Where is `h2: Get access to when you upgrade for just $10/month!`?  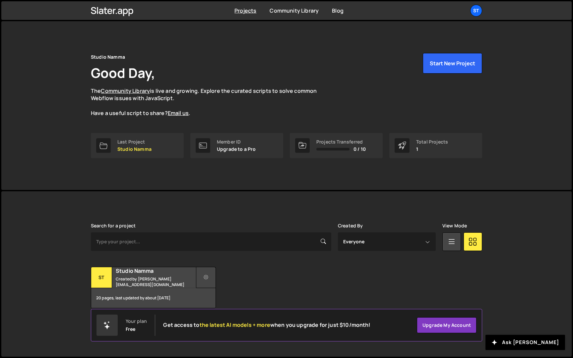 h2: Get access to when you upgrade for just $10/month! is located at coordinates (266, 325).